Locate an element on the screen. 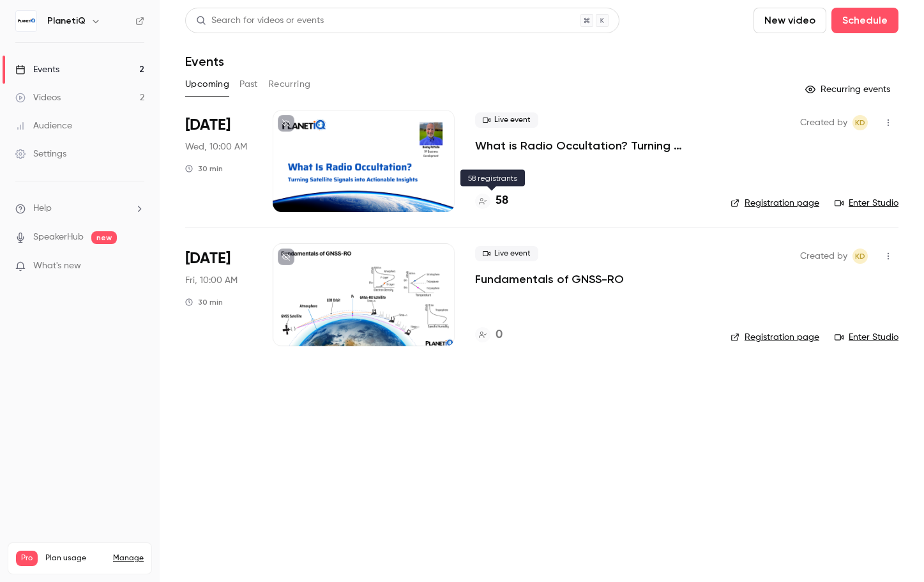 The image size is (924, 582). a: 0 is located at coordinates (489, 335).